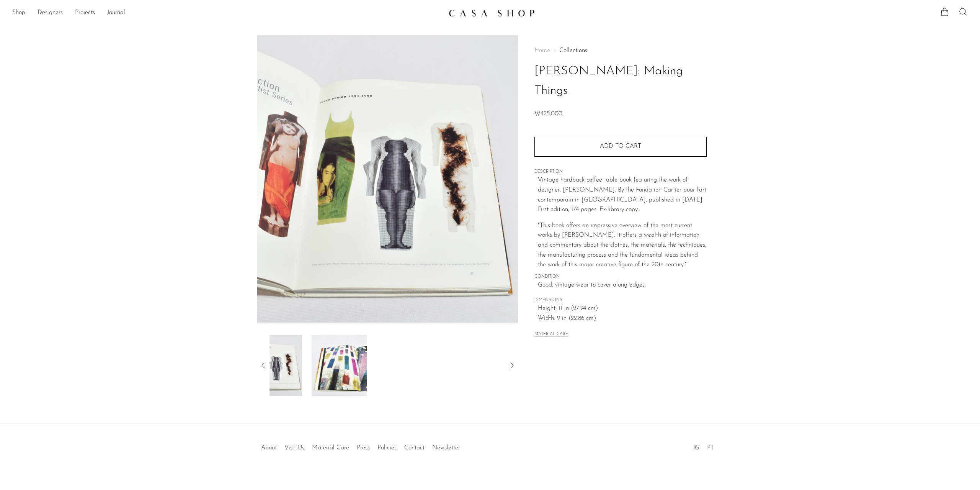 The image size is (980, 490). Describe the element at coordinates (85, 13) in the screenshot. I see `a: Projects` at that location.